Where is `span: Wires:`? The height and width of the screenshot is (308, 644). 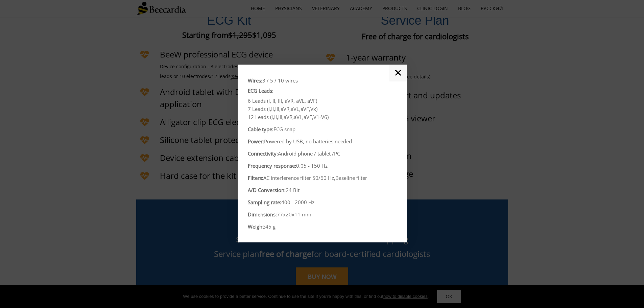
span: Wires: is located at coordinates (255, 80).